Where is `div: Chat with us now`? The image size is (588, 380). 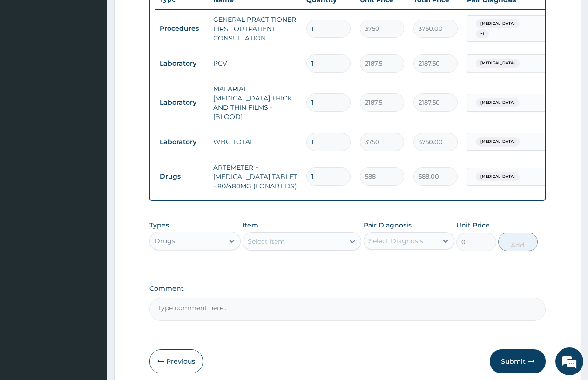 div: Chat with us now is located at coordinates (102, 58).